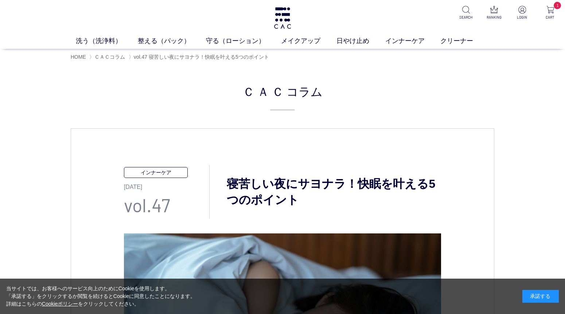  Describe the element at coordinates (466, 13) in the screenshot. I see `a: SEARCH` at that location.